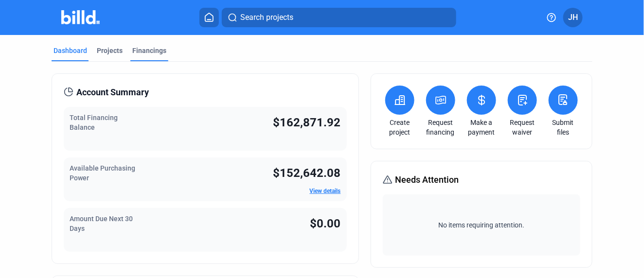  I want to click on span: JH, so click(573, 17).